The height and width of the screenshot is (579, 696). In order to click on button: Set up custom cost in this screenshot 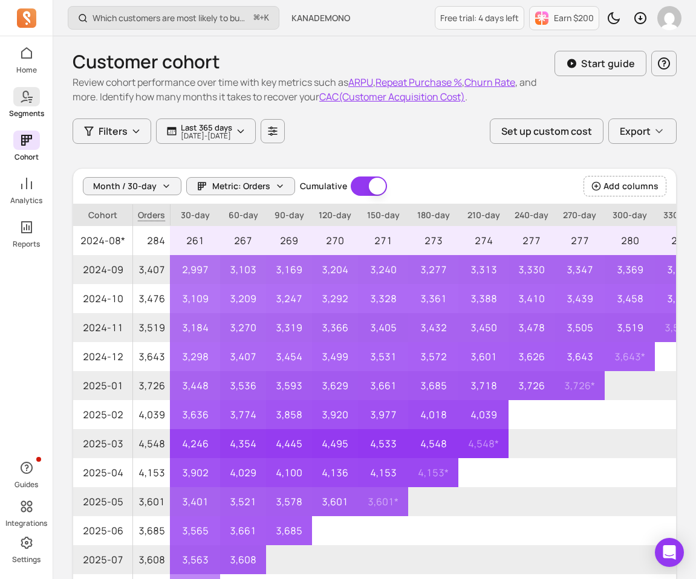, I will do `click(546, 131)`.